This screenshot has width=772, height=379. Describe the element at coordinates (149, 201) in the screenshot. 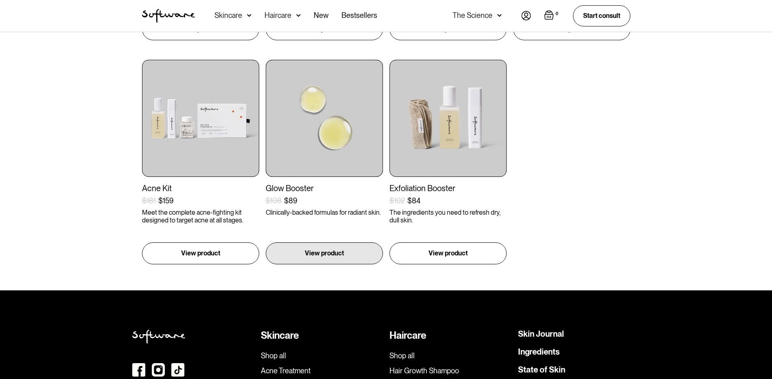

I see `div: $181` at that location.